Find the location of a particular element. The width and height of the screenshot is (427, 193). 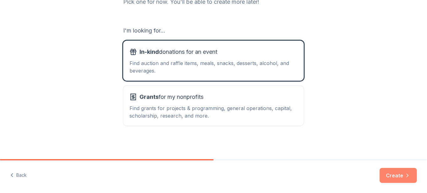

div: I'm looking for... is located at coordinates (213, 31).